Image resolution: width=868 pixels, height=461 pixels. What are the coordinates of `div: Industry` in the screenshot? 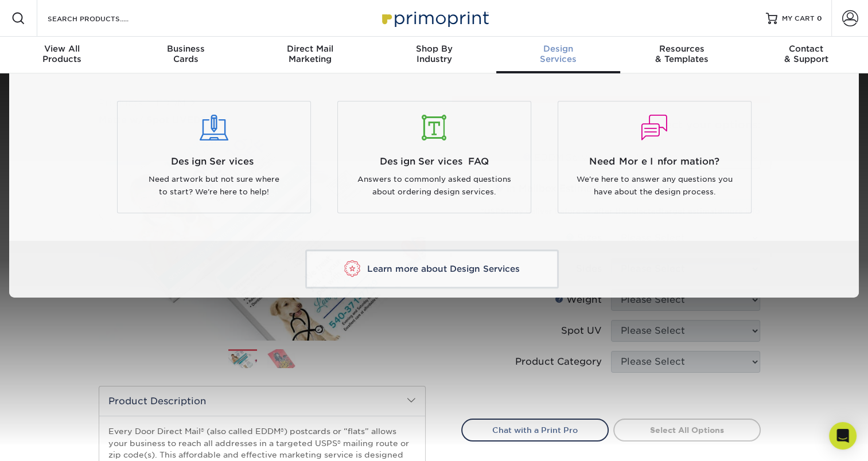 It's located at (434, 54).